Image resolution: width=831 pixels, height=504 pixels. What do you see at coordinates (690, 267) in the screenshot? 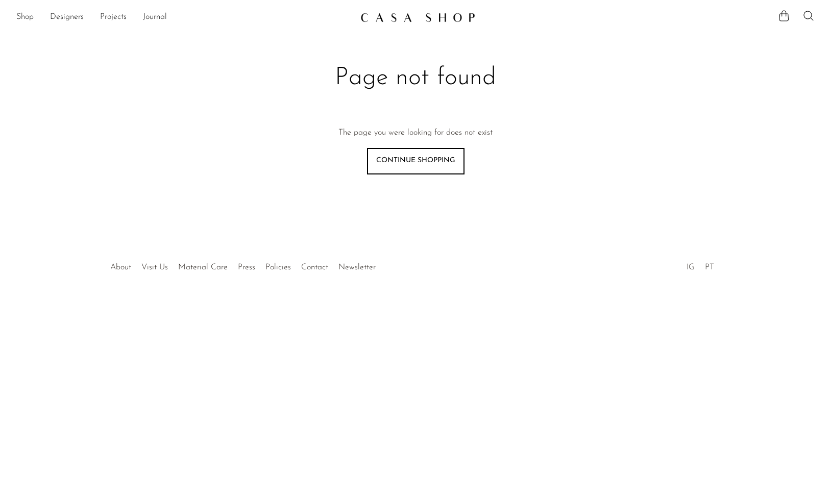
I see `a: IG` at bounding box center [690, 267].